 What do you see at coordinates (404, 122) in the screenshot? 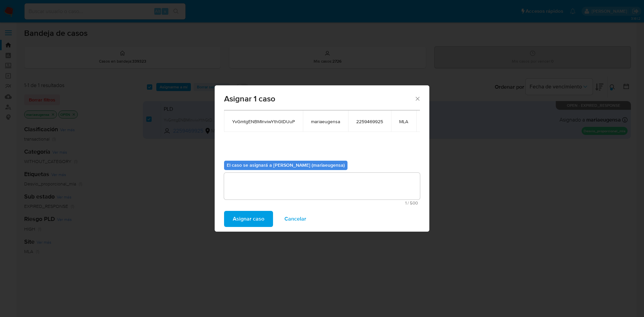
I see `span: MLA` at bounding box center [404, 122].